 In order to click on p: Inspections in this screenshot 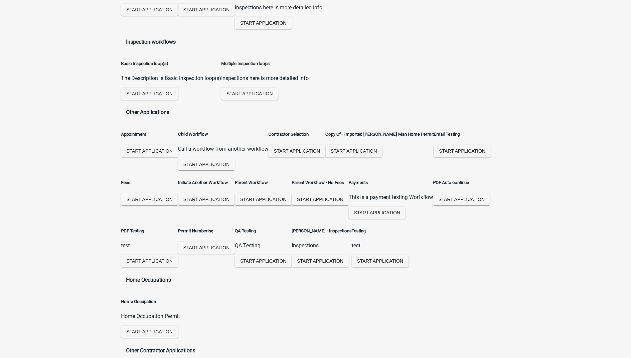, I will do `click(322, 245)`.